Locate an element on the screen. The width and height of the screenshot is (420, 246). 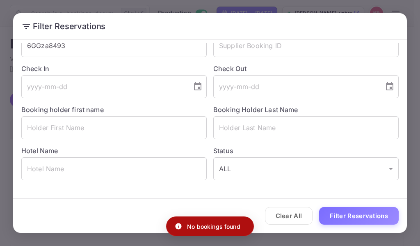
label: Hotel Name is located at coordinates (40, 151).